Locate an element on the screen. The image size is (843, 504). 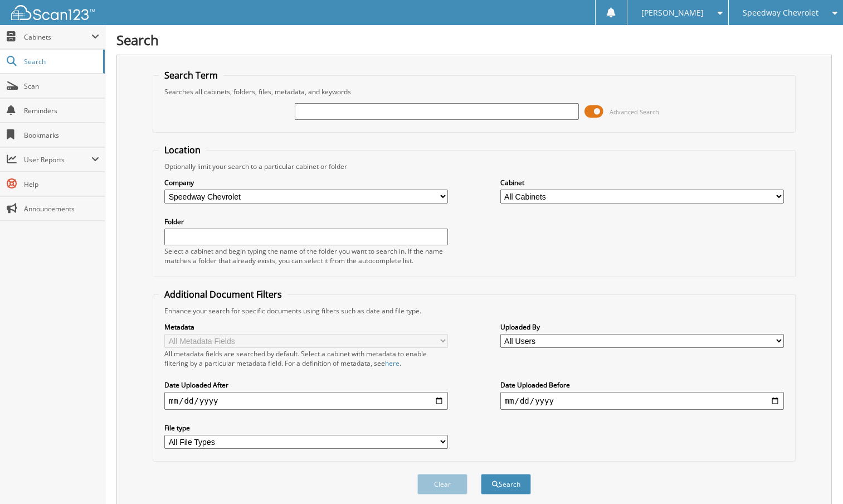
label: Cabinet is located at coordinates (642, 182).